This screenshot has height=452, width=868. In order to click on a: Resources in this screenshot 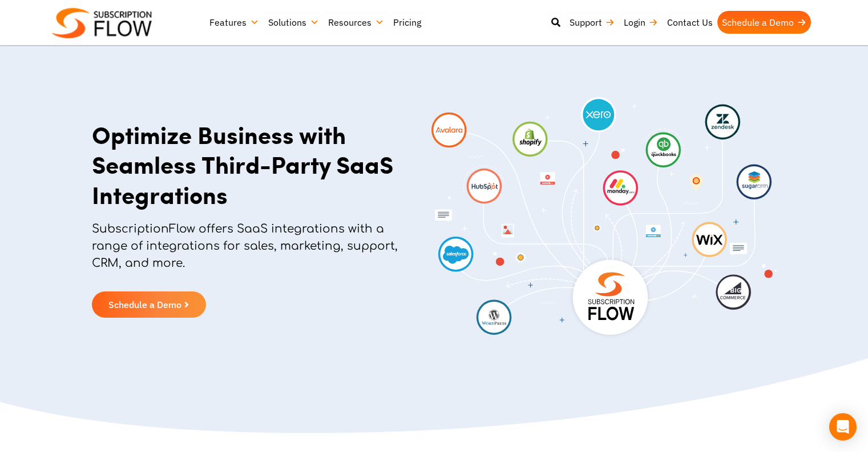, I will do `click(356, 22)`.